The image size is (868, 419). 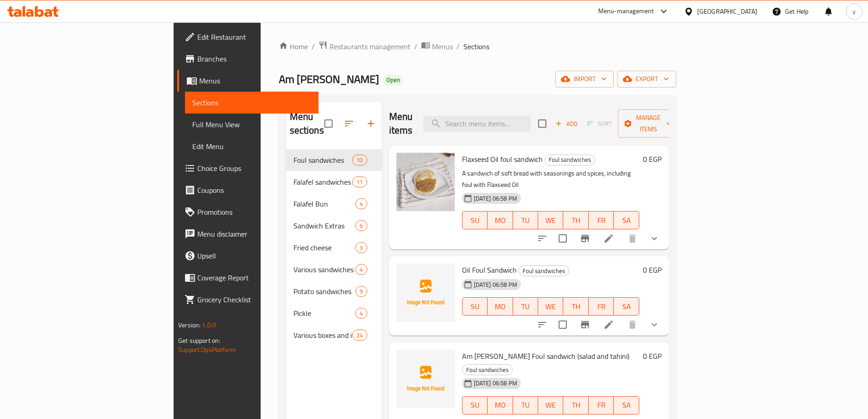 What do you see at coordinates (334, 335) in the screenshot?
I see `div: Various boxes and items24` at bounding box center [334, 335].